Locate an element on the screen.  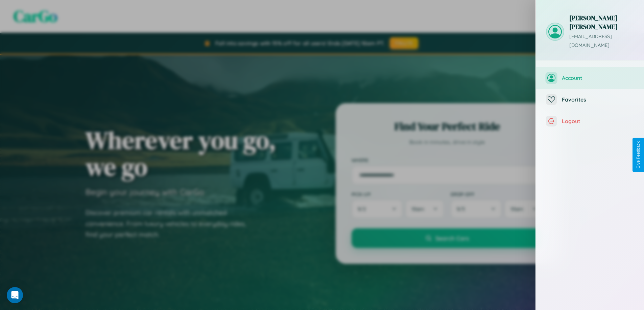
div: Give Feedback is located at coordinates (638, 155).